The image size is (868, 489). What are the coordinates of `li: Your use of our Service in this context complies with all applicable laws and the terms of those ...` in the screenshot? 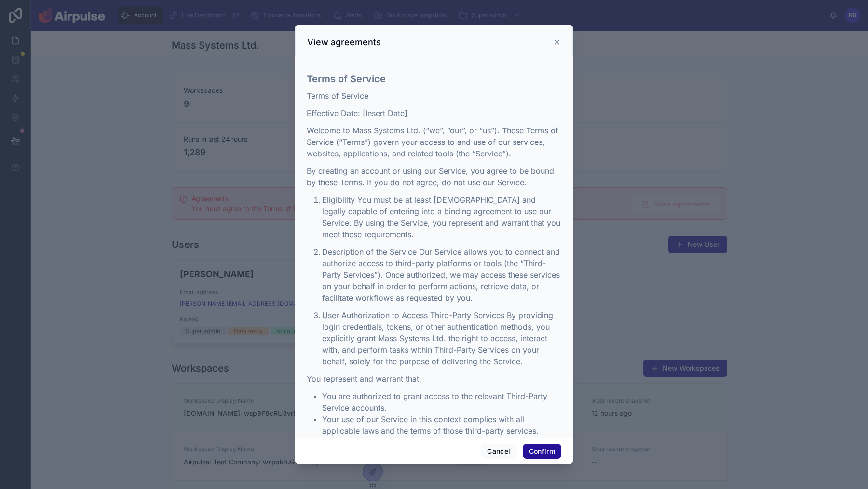 It's located at (441, 426).